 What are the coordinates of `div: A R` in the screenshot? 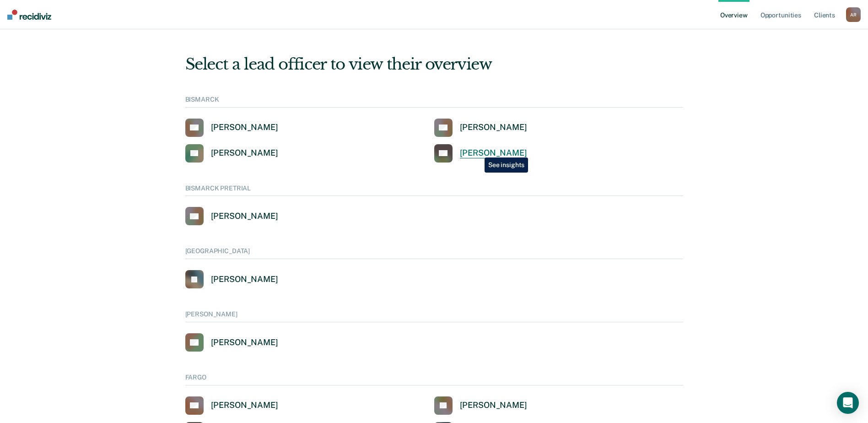 It's located at (853, 14).